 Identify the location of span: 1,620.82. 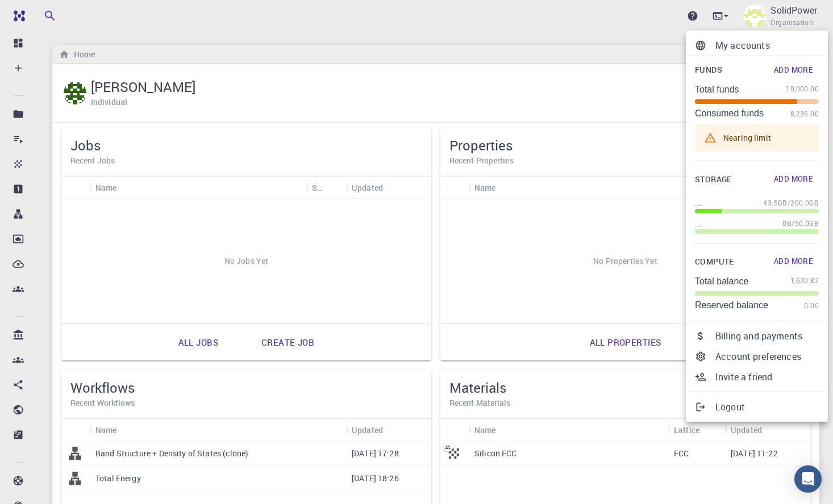
(804, 281).